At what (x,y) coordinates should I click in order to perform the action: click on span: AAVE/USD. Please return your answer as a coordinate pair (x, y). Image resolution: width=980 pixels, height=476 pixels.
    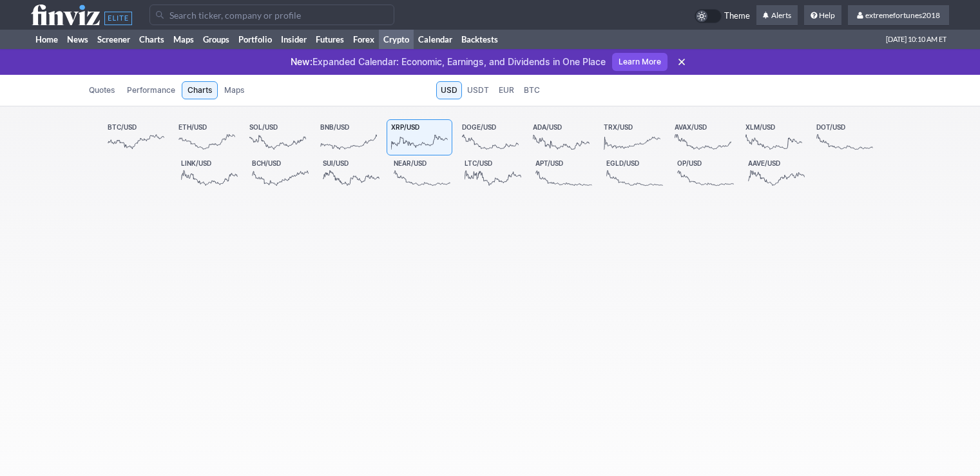
    Looking at the image, I should click on (764, 163).